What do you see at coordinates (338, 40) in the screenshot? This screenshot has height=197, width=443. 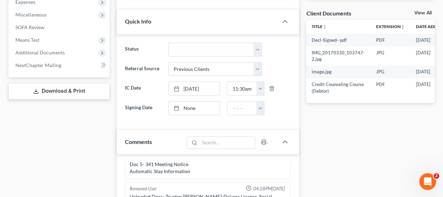 I see `td: Decl-Signed--pdf` at bounding box center [338, 40].